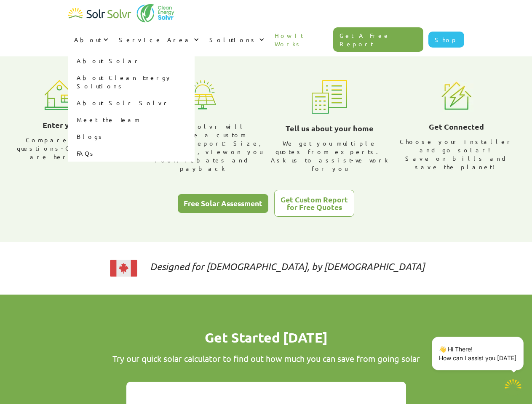 The image size is (532, 404). Describe the element at coordinates (132, 103) in the screenshot. I see `a: About Solr Solvr` at that location.